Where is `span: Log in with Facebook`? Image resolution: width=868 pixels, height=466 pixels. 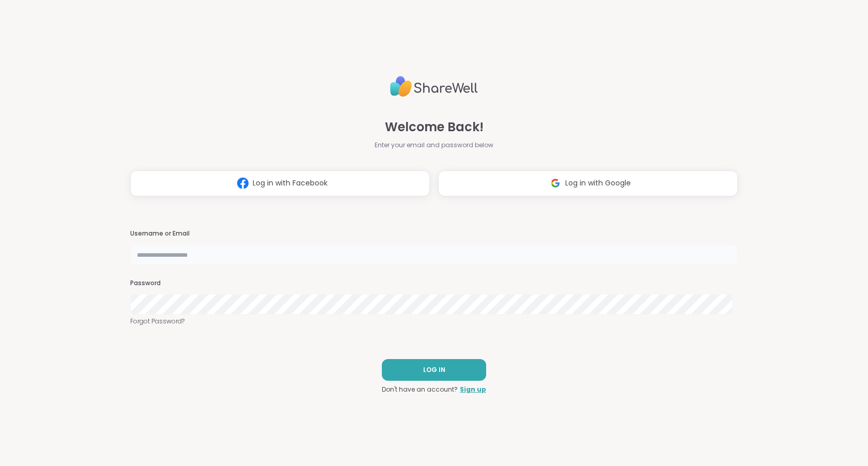
span: Log in with Facebook is located at coordinates (290, 183).